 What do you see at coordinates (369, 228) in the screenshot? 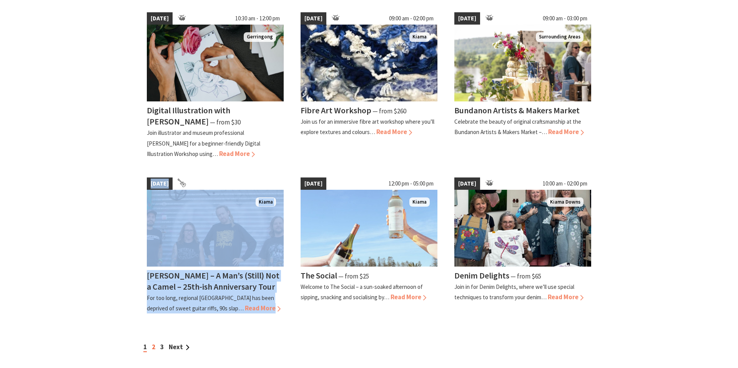
I see `img: The Social` at bounding box center [369, 228].